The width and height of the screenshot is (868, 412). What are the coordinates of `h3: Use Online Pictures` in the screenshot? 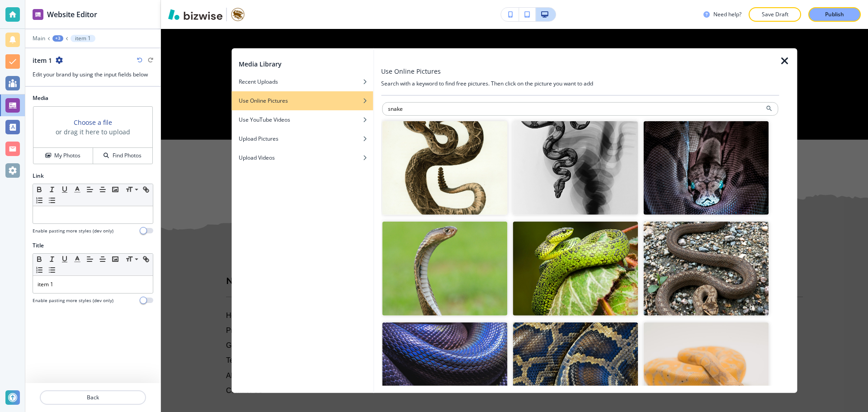 It's located at (411, 71).